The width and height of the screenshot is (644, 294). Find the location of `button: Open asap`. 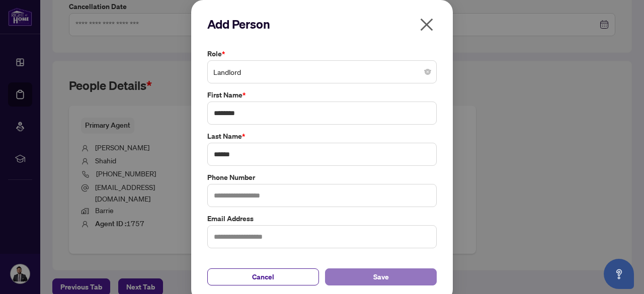

button: Open asap is located at coordinates (619, 274).